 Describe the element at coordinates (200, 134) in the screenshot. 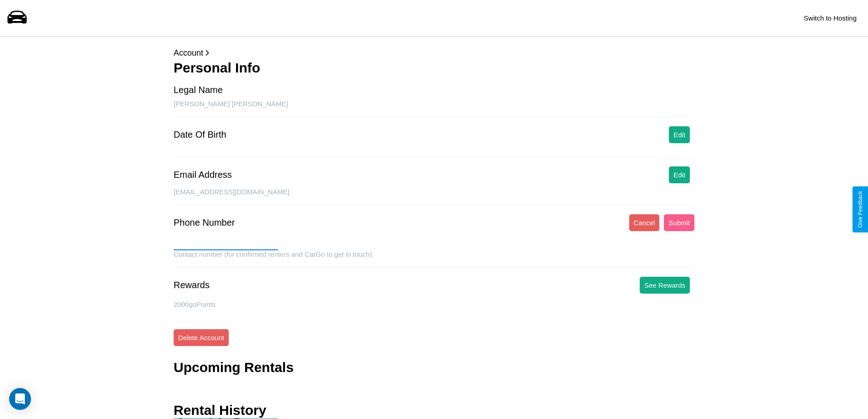

I see `div: Date Of Birth` at that location.